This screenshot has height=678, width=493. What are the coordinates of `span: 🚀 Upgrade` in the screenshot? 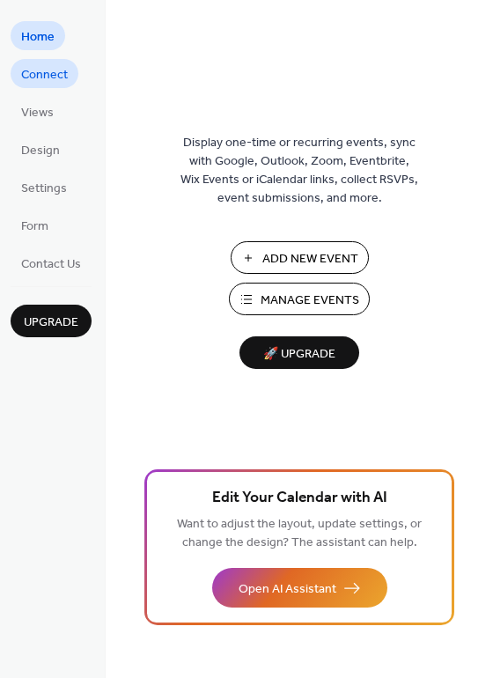 It's located at (299, 354).